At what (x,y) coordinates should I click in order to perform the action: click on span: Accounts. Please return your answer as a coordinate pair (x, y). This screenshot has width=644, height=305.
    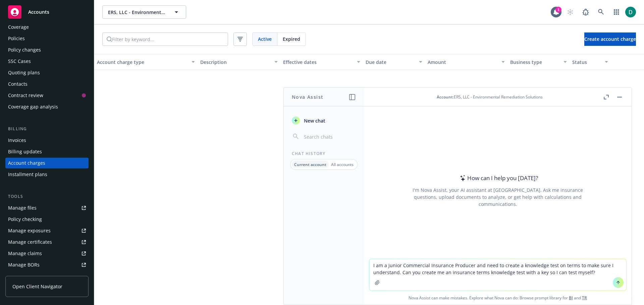
    Looking at the image, I should click on (39, 12).